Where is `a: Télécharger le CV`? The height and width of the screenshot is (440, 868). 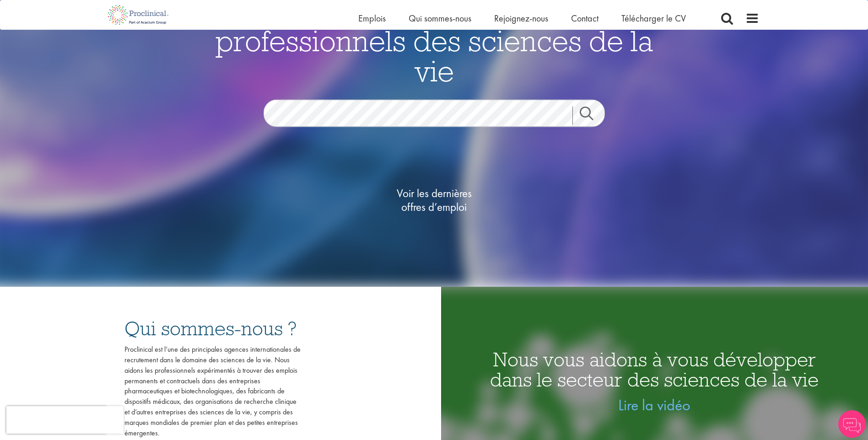 a: Télécharger le CV is located at coordinates (654, 18).